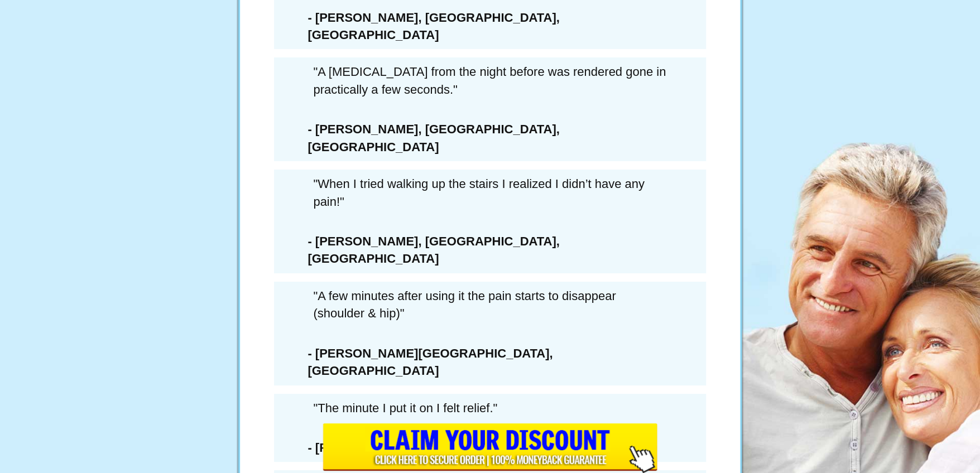  I want to click on p: "The minute I put it on I felt relief.", so click(490, 407).